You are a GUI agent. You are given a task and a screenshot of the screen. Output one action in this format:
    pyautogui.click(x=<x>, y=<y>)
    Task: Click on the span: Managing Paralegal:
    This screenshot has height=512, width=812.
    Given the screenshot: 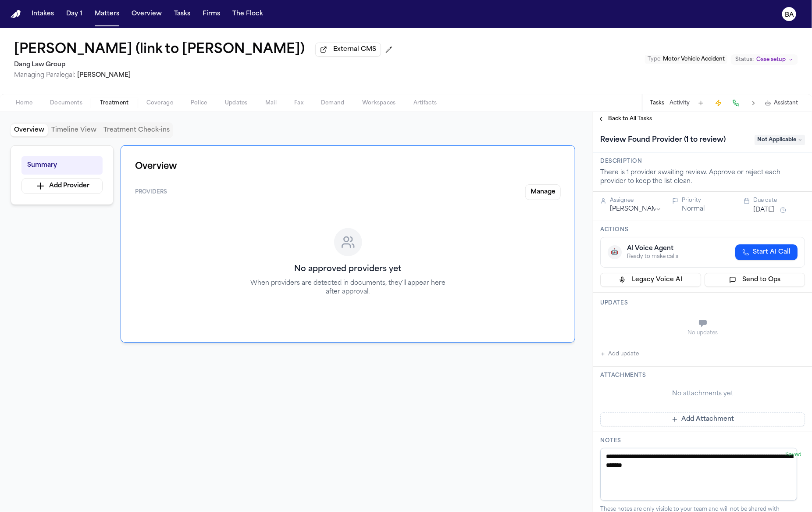 What is the action you would take?
    pyautogui.click(x=45, y=75)
    